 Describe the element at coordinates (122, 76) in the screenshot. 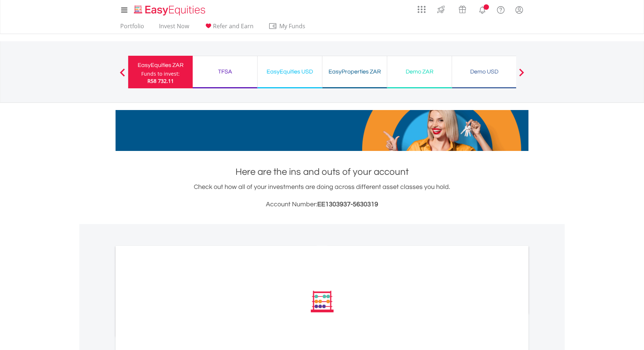

I see `button: Previous` at that location.